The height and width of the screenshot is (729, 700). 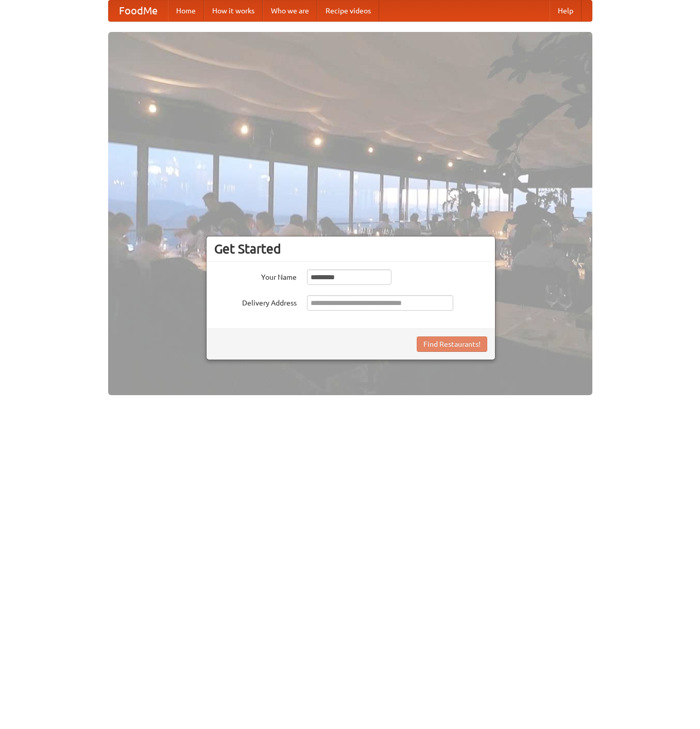 I want to click on button: Find Restaurants!, so click(x=452, y=344).